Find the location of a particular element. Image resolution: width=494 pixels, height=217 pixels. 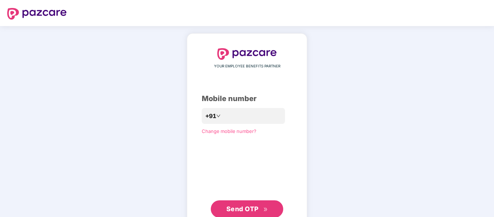

span: +91 is located at coordinates (211, 116).